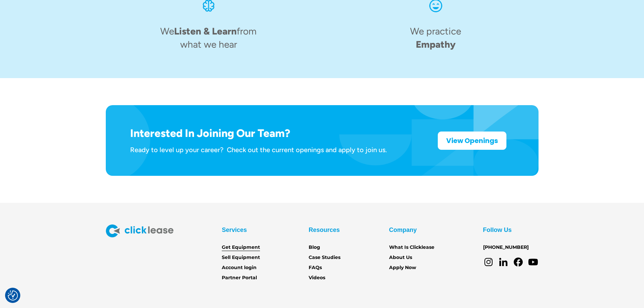  What do you see at coordinates (317, 278) in the screenshot?
I see `a: Videos` at bounding box center [317, 278].